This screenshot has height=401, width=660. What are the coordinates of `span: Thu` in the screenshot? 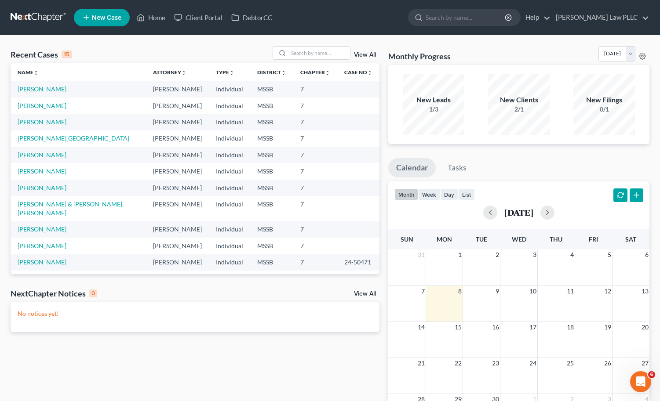 It's located at (556, 239).